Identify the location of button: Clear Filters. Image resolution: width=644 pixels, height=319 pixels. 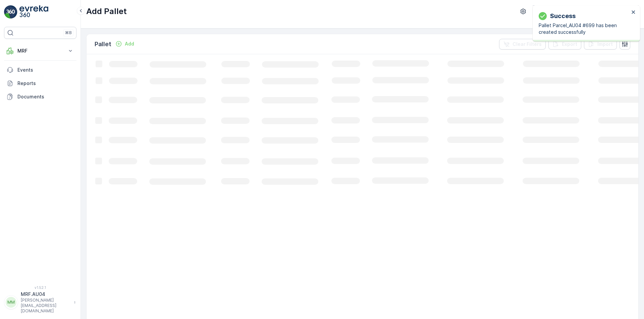
(522, 44).